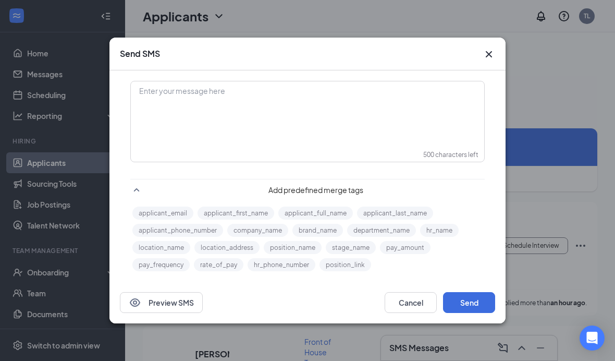  Describe the element at coordinates (161, 264) in the screenshot. I see `button: pay_frequency` at that location.